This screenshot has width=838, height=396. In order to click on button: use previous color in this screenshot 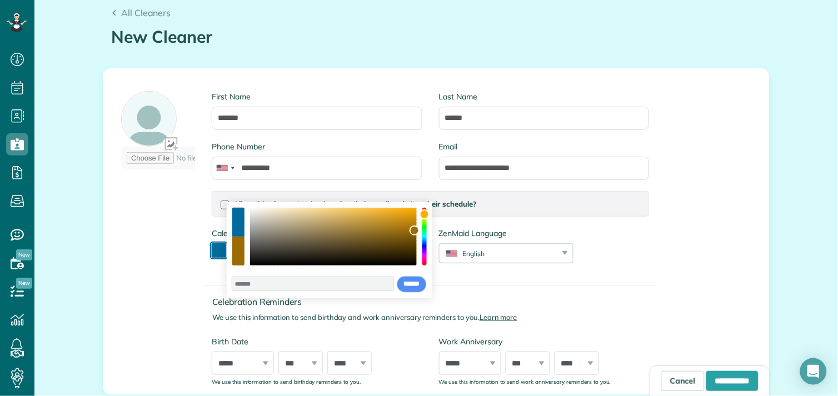, I will do `click(238, 222)`.